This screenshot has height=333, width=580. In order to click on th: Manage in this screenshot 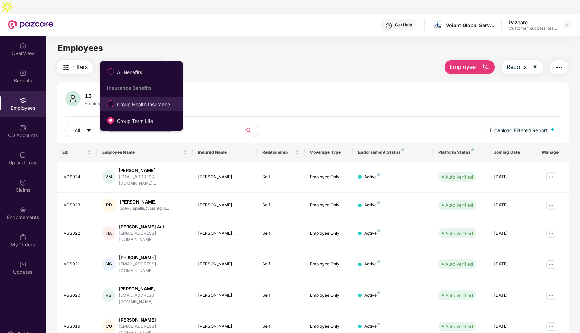, I will do `click(553, 152)`.